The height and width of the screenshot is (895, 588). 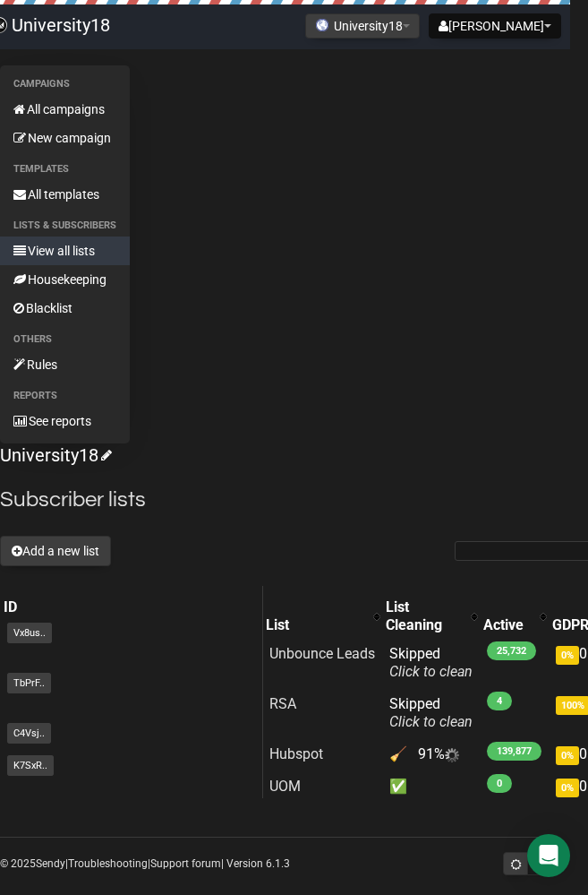 What do you see at coordinates (512, 650) in the screenshot?
I see `span: 25,732` at bounding box center [512, 650].